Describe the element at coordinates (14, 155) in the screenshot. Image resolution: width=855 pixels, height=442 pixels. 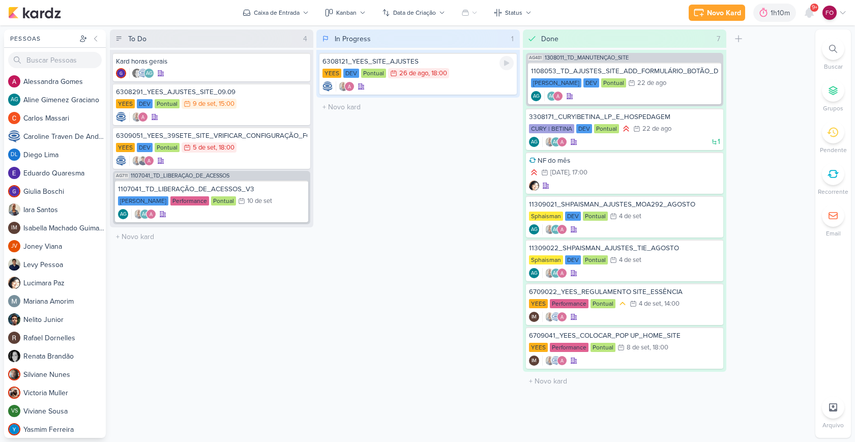
I see `p: DL` at that location.